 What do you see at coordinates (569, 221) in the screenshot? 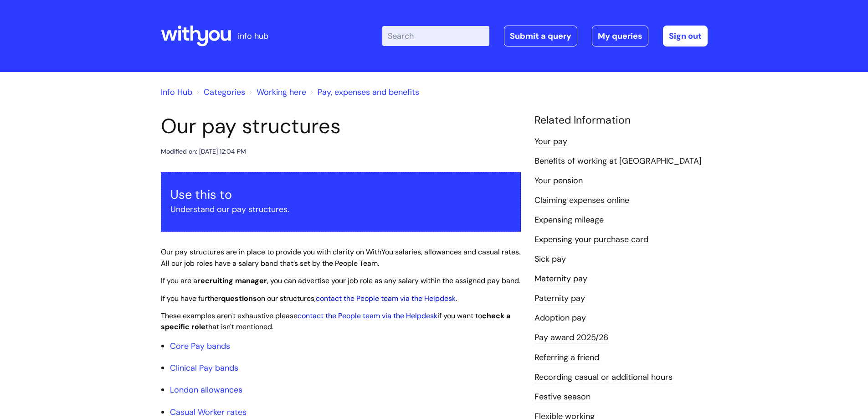
I see `a: Expensing mileage` at bounding box center [569, 221].